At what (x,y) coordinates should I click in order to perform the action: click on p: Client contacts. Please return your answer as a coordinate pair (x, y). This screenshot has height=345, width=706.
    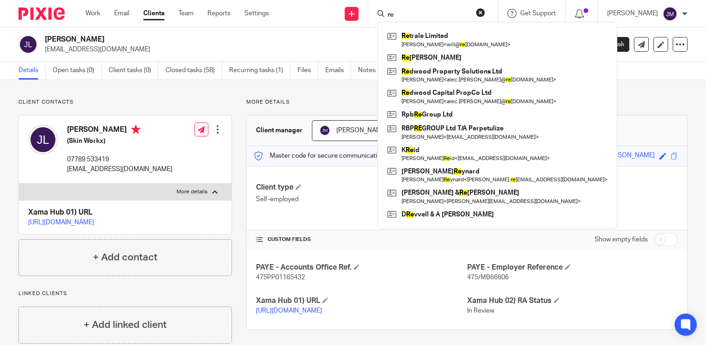
    Looking at the image, I should click on (125, 102).